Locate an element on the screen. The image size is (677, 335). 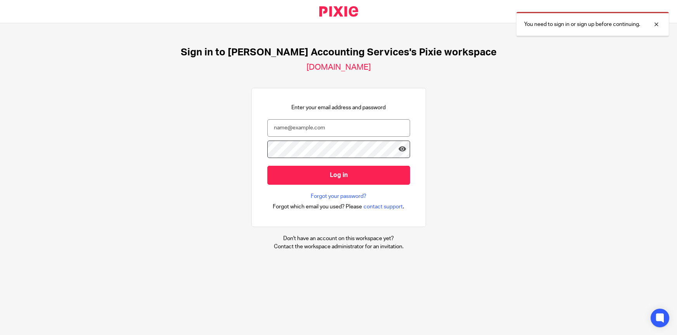
input: name@example.com is located at coordinates (339, 128).